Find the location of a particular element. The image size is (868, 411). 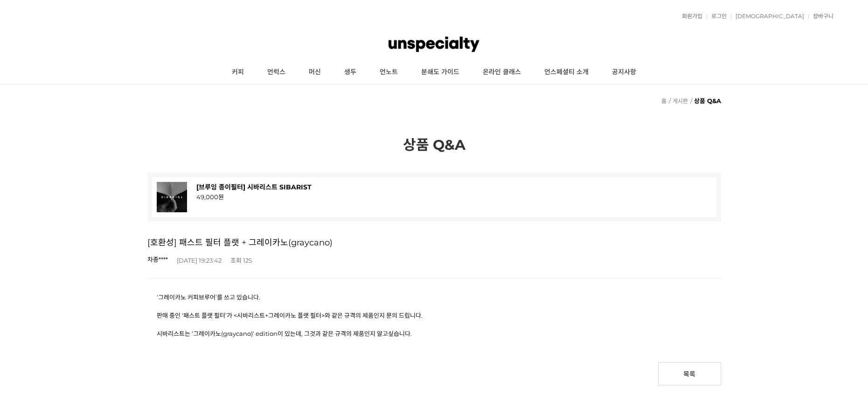

a: 로그인 is located at coordinates (716, 16).